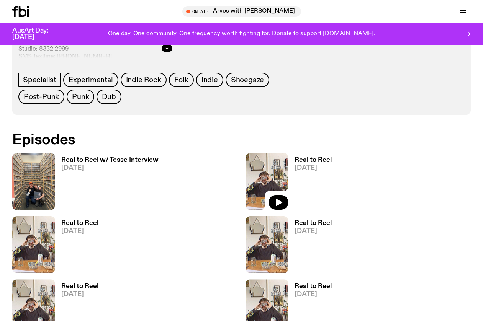 This screenshot has height=321, width=483. Describe the element at coordinates (209, 80) in the screenshot. I see `a: Indie` at that location.